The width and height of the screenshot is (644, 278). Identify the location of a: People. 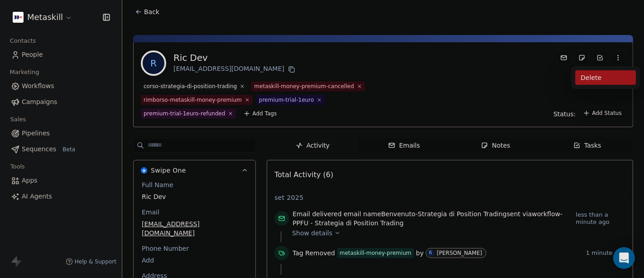
(61, 54).